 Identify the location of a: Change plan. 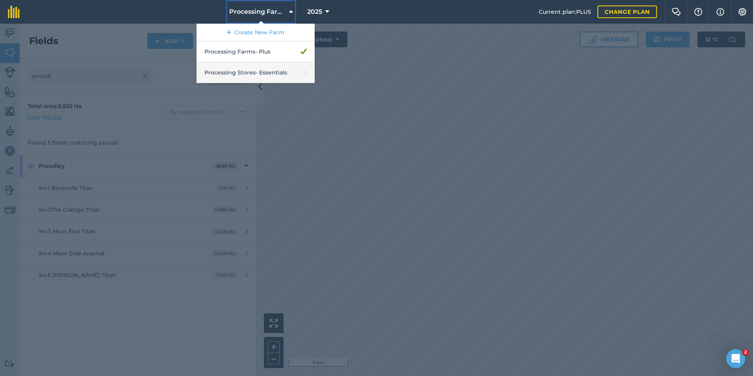
(627, 12).